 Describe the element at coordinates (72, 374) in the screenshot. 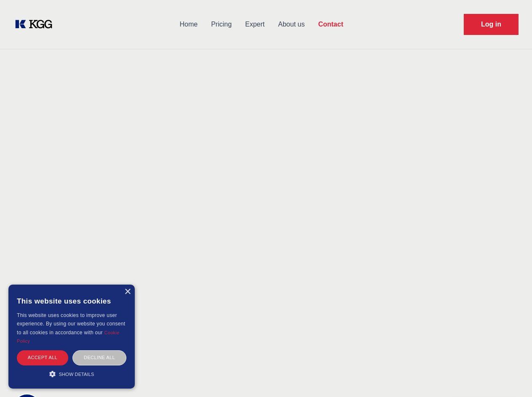

I see `div: Show details` at that location.